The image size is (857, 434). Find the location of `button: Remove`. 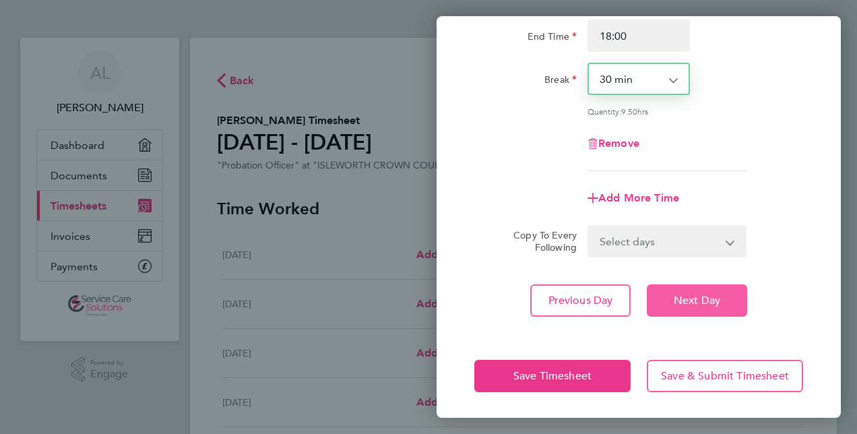

button: Remove is located at coordinates (613, 143).